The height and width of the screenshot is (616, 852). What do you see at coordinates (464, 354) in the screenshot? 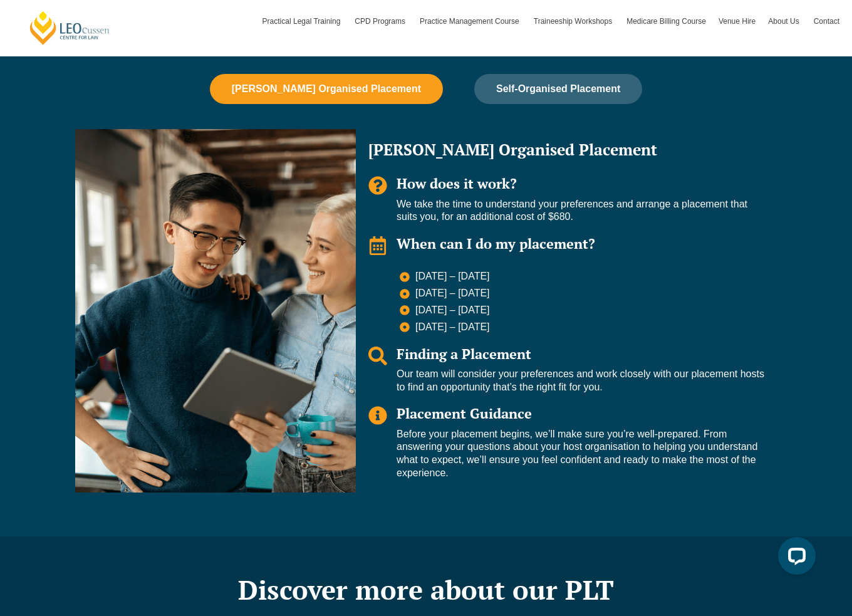
I see `span: Finding a Placement` at bounding box center [464, 354].